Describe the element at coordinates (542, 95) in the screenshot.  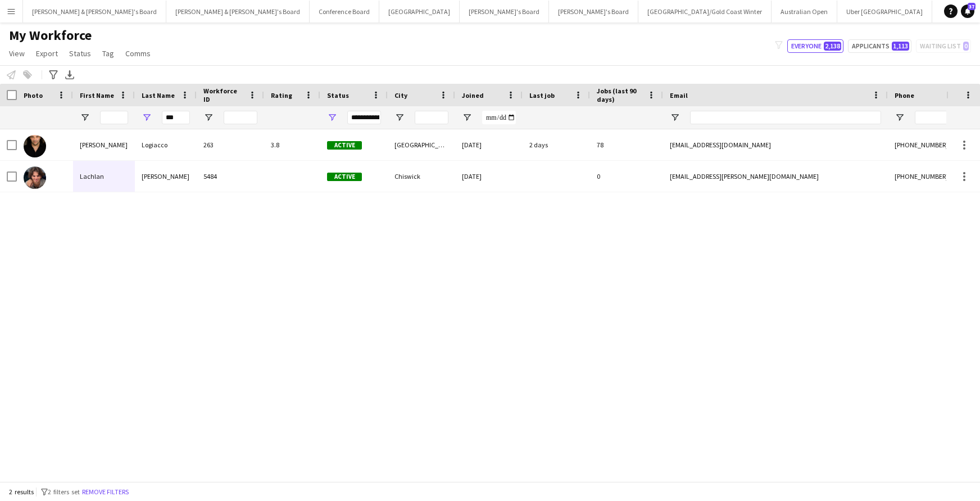
I see `span: Last job` at that location.